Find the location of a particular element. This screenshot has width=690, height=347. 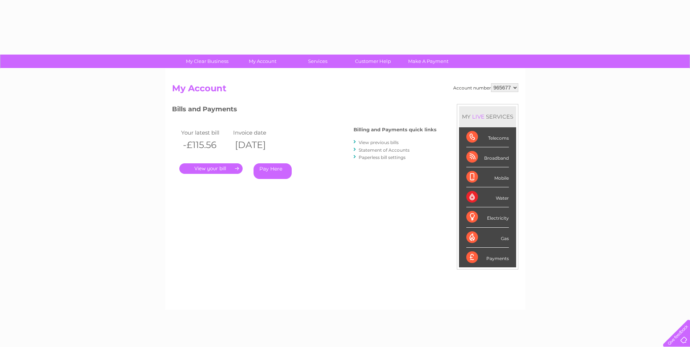

div: Payments is located at coordinates (487, 258).